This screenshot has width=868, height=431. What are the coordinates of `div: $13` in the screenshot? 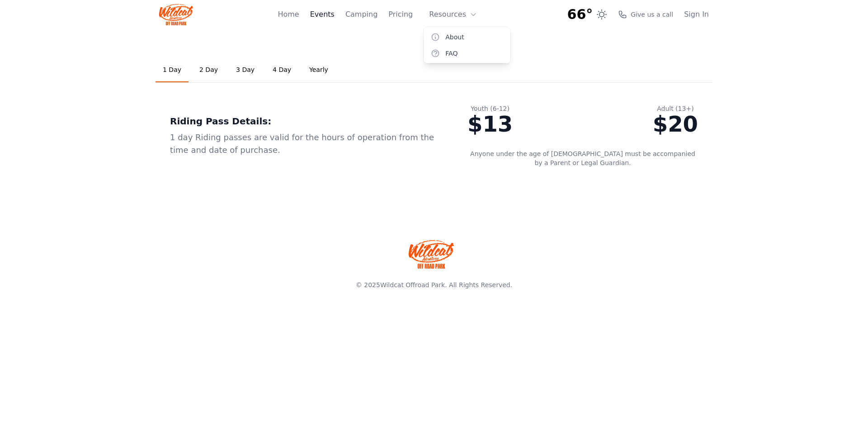 It's located at (490, 124).